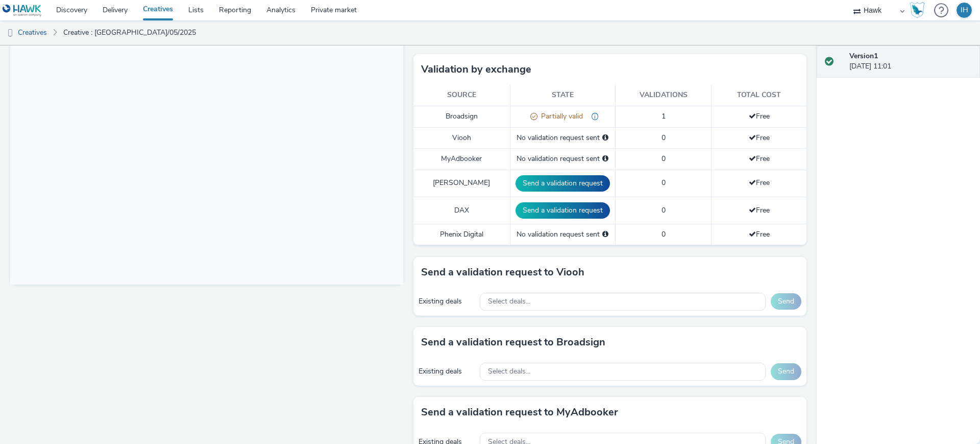 This screenshot has height=444, width=980. Describe the element at coordinates (663, 95) in the screenshot. I see `th: Validations` at that location.